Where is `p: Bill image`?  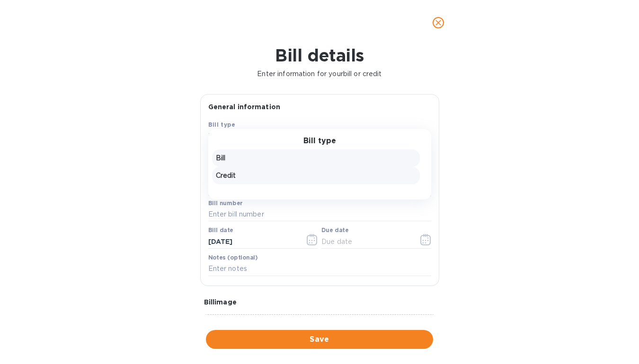
p: Bill image is located at coordinates (319, 302).